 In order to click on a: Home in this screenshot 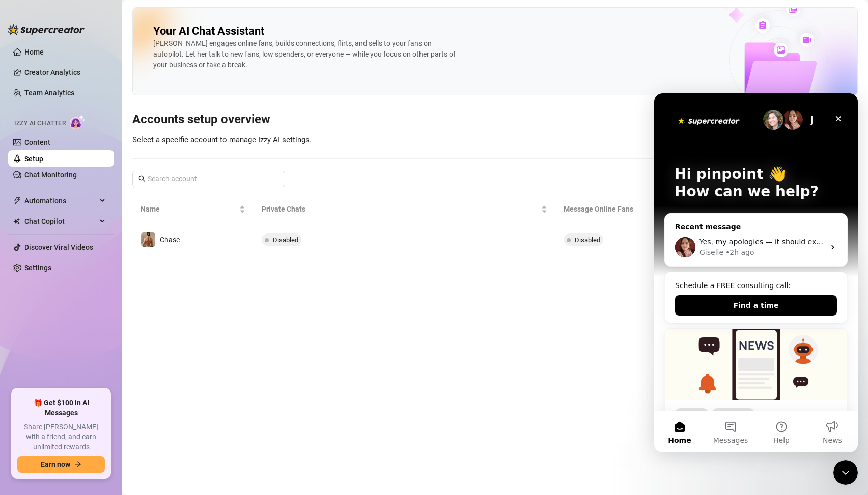, I will do `click(34, 52)`.